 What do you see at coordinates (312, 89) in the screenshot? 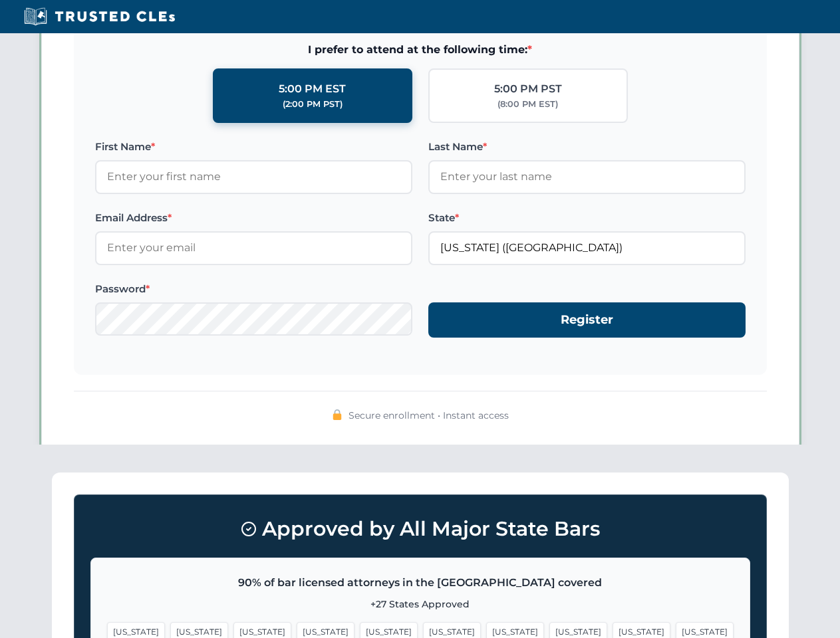
I see `div: 5:00 PM EST` at bounding box center [312, 89].